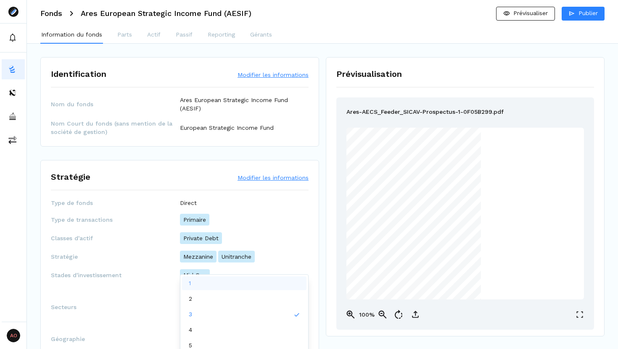 Image resolution: width=618 pixels, height=349 pixels. Describe the element at coordinates (418, 137) in the screenshot. I see `span: Confidential Offering` at that location.